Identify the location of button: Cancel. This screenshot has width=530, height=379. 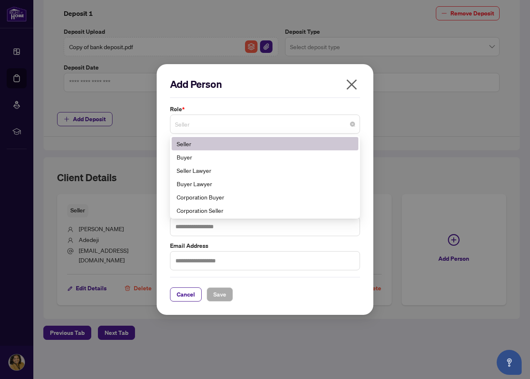
(186, 295).